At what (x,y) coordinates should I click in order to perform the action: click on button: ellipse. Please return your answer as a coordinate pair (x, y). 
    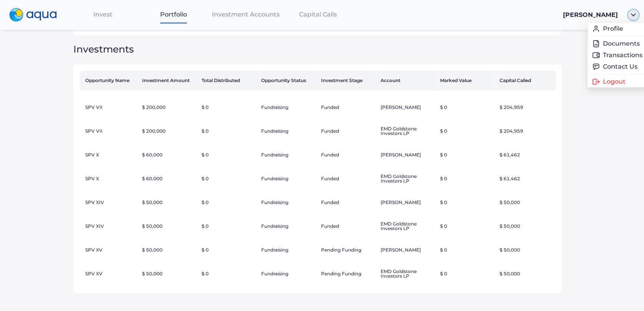
    Looking at the image, I should click on (633, 15).